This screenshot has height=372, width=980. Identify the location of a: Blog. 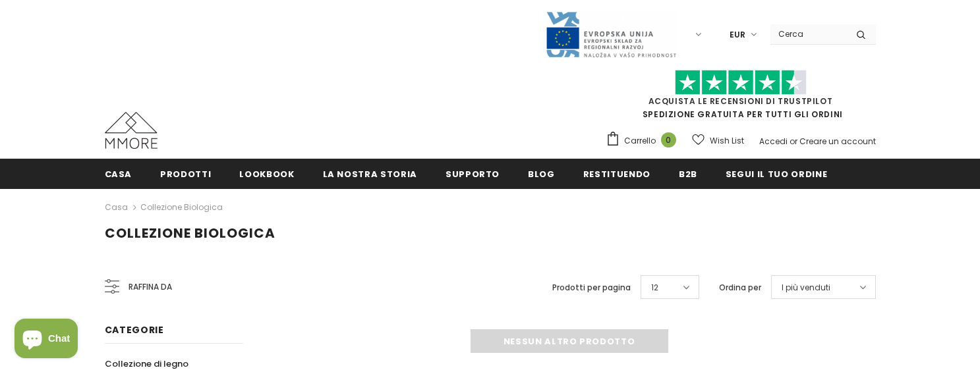
(541, 173).